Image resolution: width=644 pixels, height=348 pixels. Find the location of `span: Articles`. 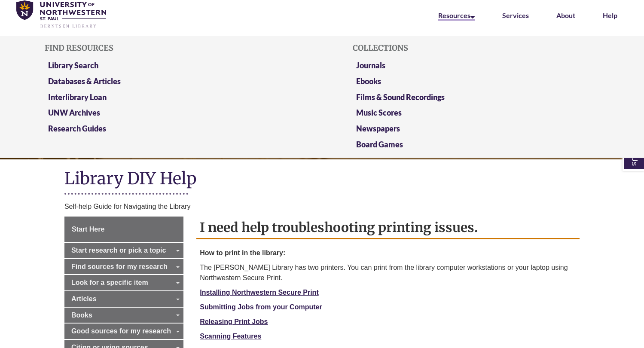

span: Articles is located at coordinates (84, 299).